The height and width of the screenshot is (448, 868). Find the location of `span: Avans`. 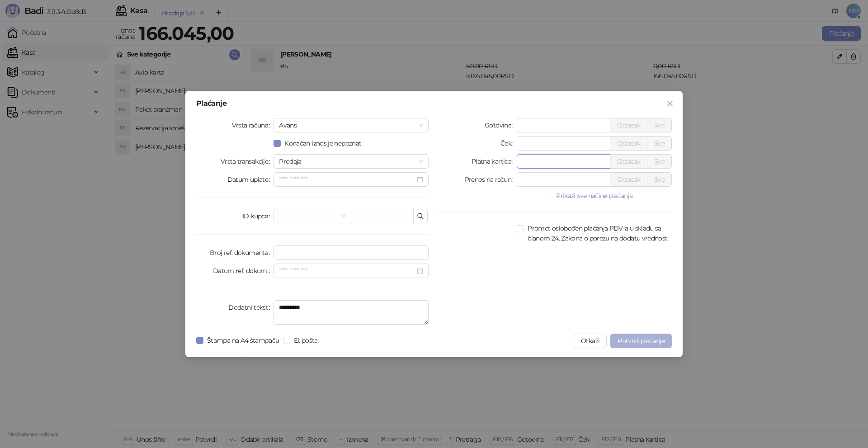

span: Avans is located at coordinates (351, 125).